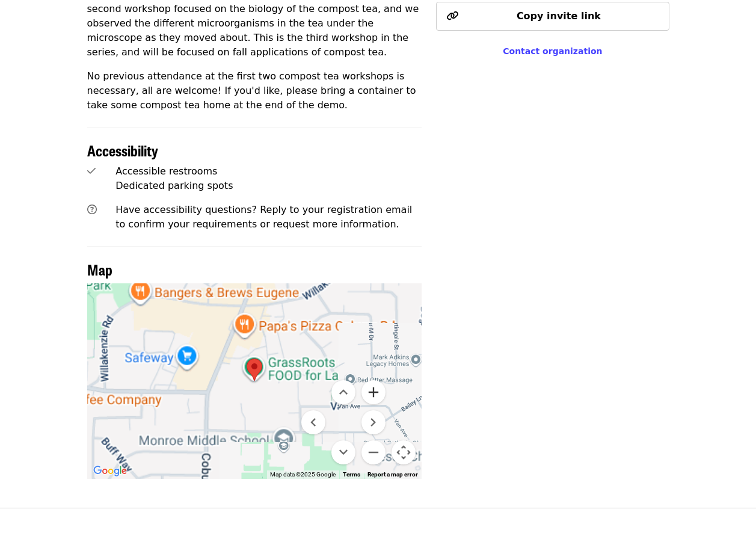 The height and width of the screenshot is (533, 756). What do you see at coordinates (100, 269) in the screenshot?
I see `span: Map` at bounding box center [100, 269].